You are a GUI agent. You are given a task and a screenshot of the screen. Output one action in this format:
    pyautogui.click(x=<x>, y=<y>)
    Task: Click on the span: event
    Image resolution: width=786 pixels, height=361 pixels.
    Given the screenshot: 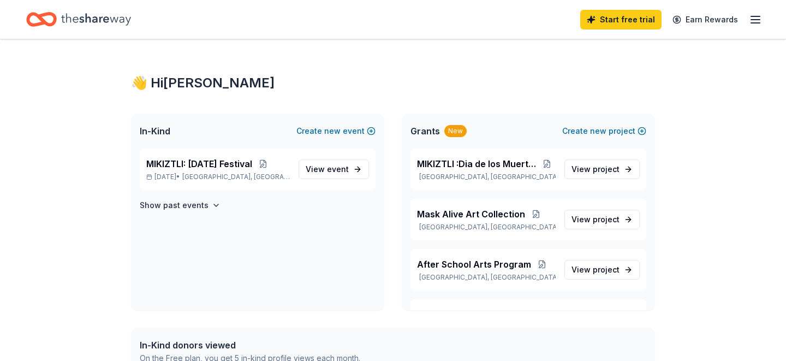 What is the action you would take?
    pyautogui.click(x=338, y=169)
    